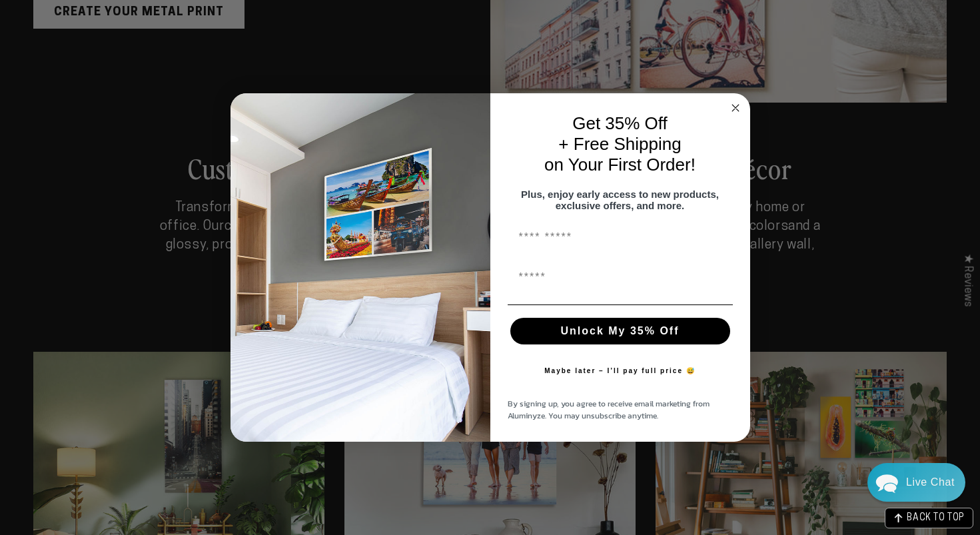 Image resolution: width=980 pixels, height=535 pixels. Describe the element at coordinates (608, 410) in the screenshot. I see `span: By signing up, you agree to receive email marketing from Aluminyze. You may unsubscribe anytime.` at that location.